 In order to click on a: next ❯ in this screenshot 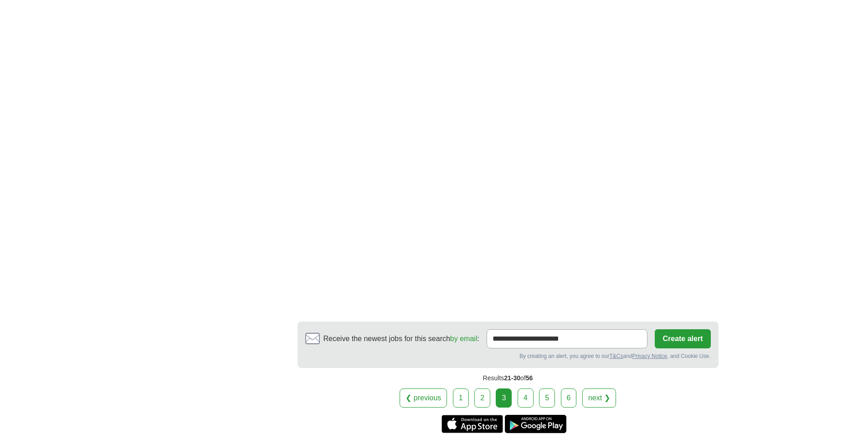, I will do `click(599, 398)`.